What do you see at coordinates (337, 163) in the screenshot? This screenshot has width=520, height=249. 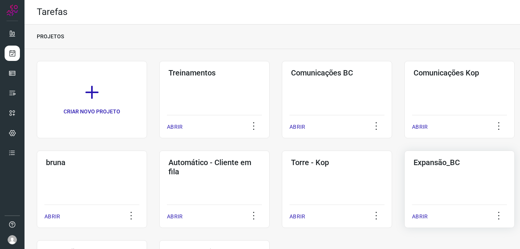 I see `h3: Torre - Kop` at bounding box center [337, 163].